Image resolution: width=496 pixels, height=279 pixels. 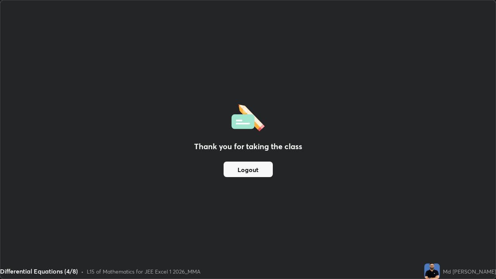 What do you see at coordinates (432, 272) in the screenshot?
I see `img: 2958a625379348b7bd8472edfd5724da.jpg` at bounding box center [432, 272].